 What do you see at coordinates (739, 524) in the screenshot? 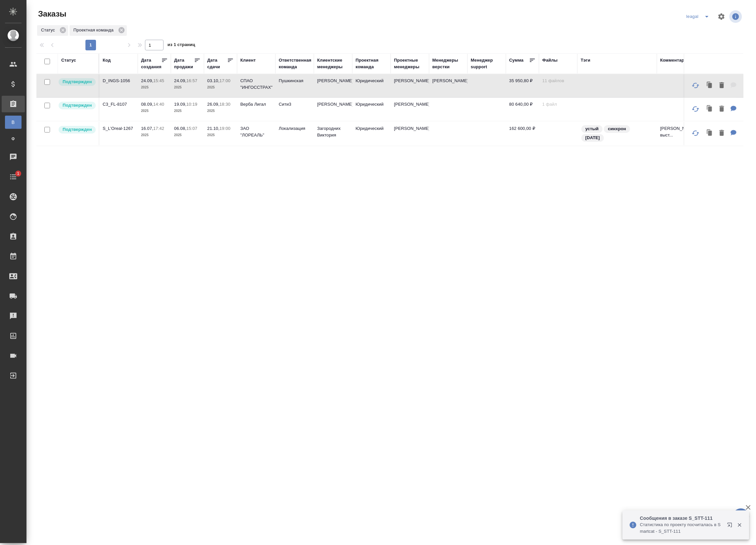
I see `button: Закрыть` at bounding box center [739, 524].